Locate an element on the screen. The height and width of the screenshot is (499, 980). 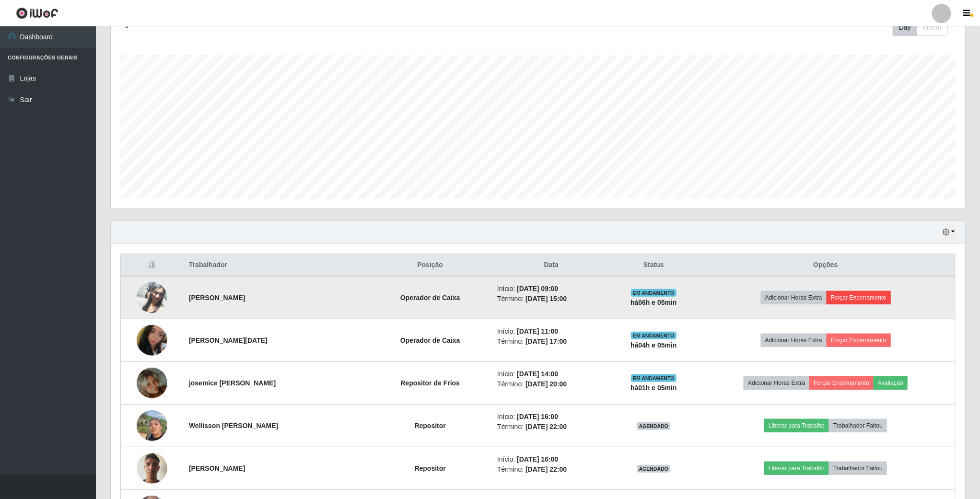
img: 1750016209481.jpeg is located at coordinates (152, 468).